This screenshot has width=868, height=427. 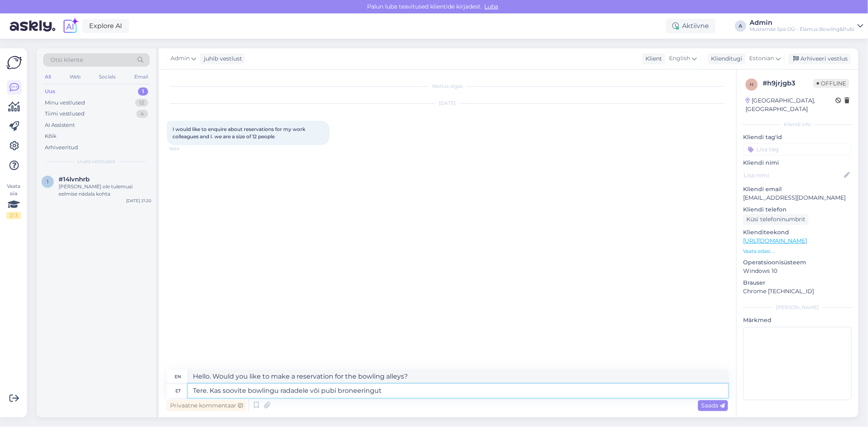 What do you see at coordinates (50, 92) in the screenshot?
I see `div: Uus` at bounding box center [50, 92].